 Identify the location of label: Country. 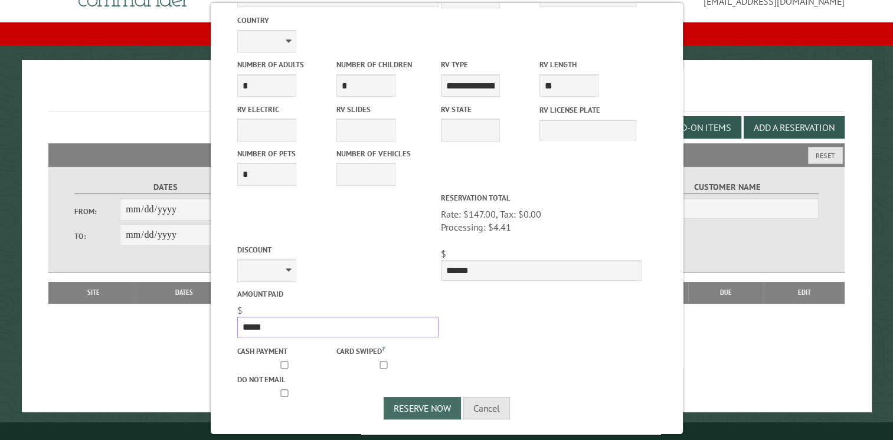
(338, 20).